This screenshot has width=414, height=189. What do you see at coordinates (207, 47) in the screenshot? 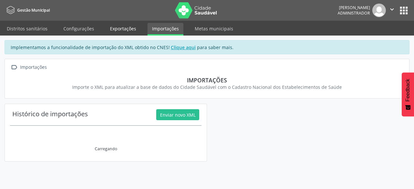
I see `div: Implementamos a funcionalidade de importação do XML obtido no CNES! para saber mais.` at bounding box center [207, 47].